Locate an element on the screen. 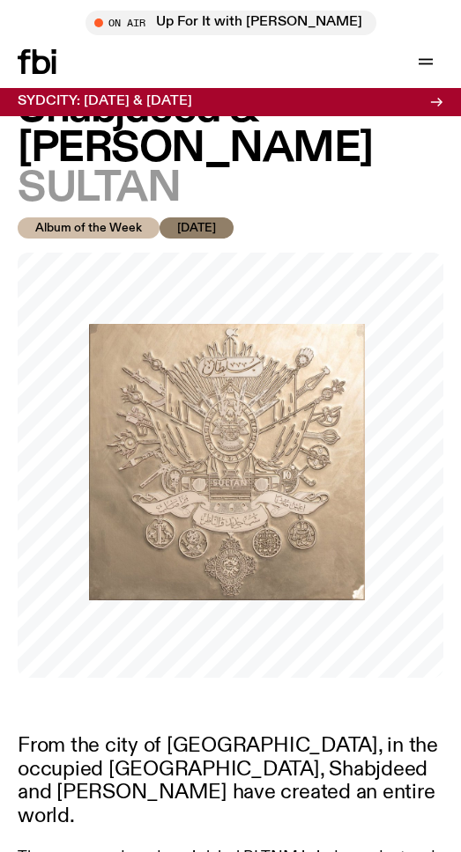 The width and height of the screenshot is (461, 852). img: a champagne gold crest of arms, with arabic inscriptions is located at coordinates (227, 462).